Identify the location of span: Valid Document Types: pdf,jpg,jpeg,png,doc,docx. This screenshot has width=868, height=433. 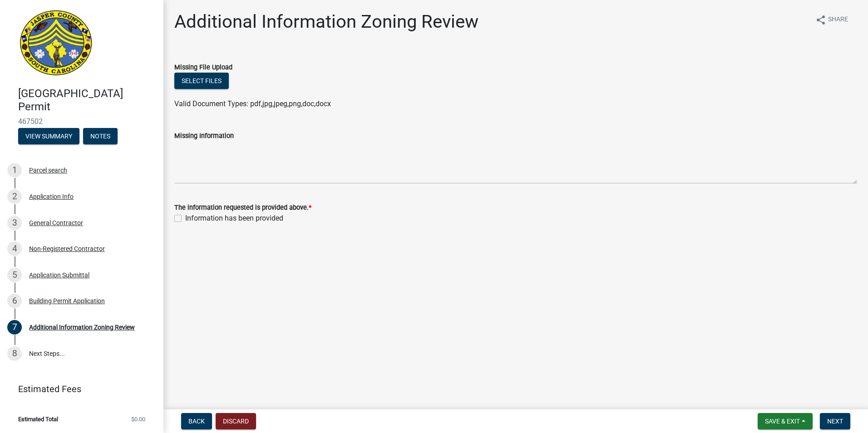
(252, 104).